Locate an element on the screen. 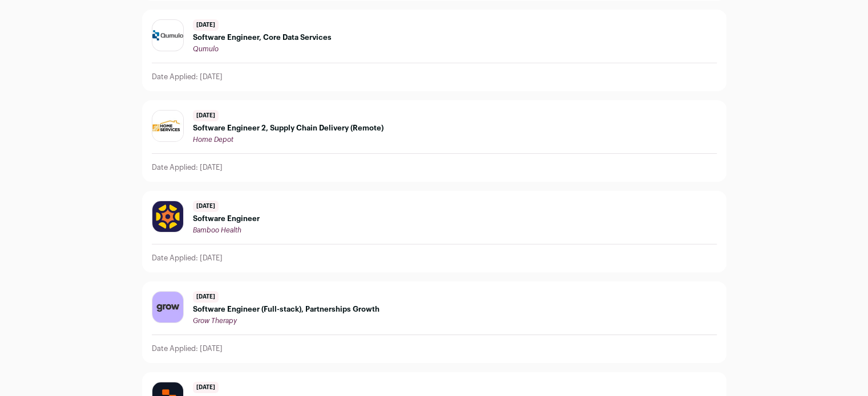 The image size is (868, 396). span: Software Engineer, Core Data Services is located at coordinates (262, 38).